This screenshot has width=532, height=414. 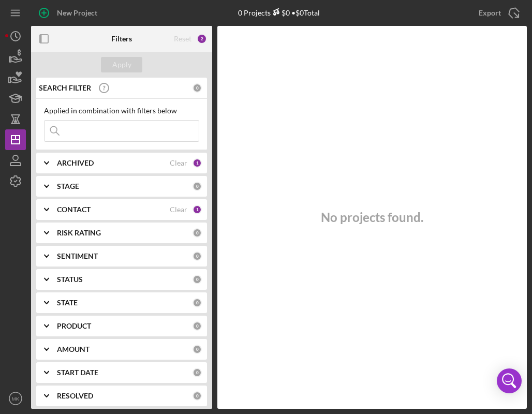 What do you see at coordinates (78, 372) in the screenshot?
I see `b: START DATE` at bounding box center [78, 372].